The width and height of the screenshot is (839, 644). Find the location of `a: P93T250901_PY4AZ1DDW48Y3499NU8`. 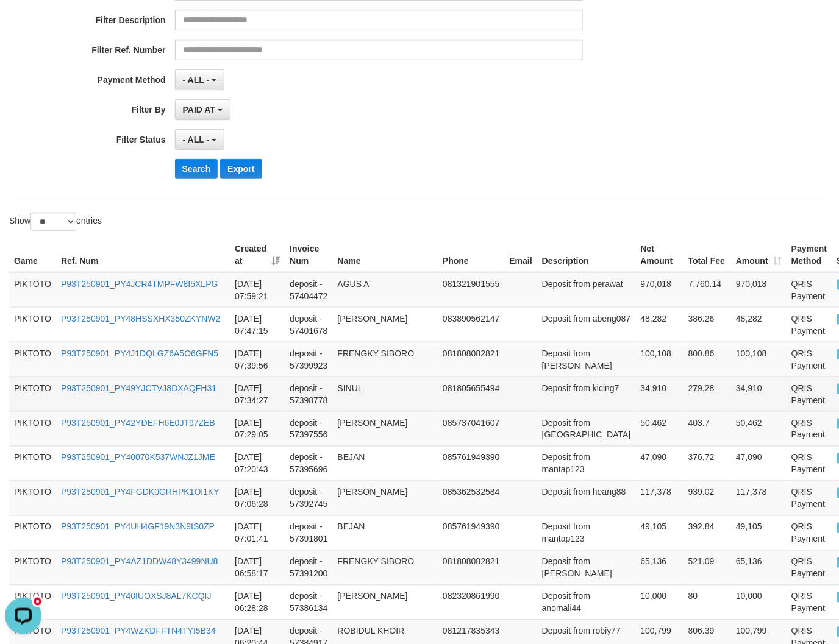

a: P93T250901_PY4AZ1DDW48Y3499NU8 is located at coordinates (139, 562).